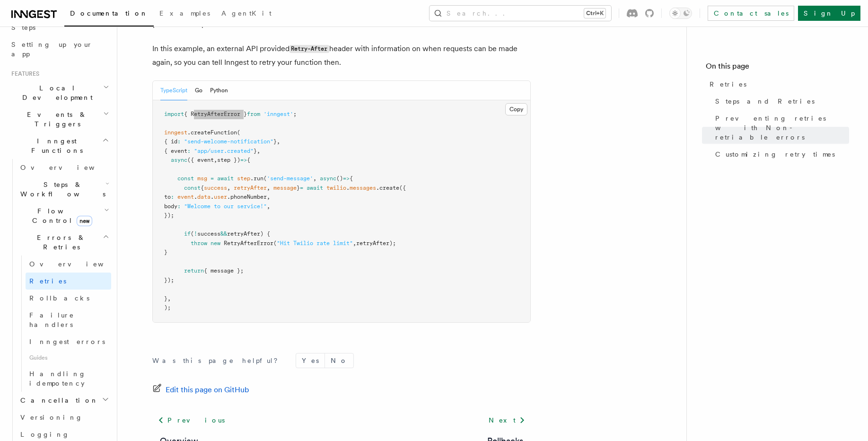 This screenshot has width=868, height=441. What do you see at coordinates (247, 14) in the screenshot?
I see `a: AgentKit` at bounding box center [247, 14].